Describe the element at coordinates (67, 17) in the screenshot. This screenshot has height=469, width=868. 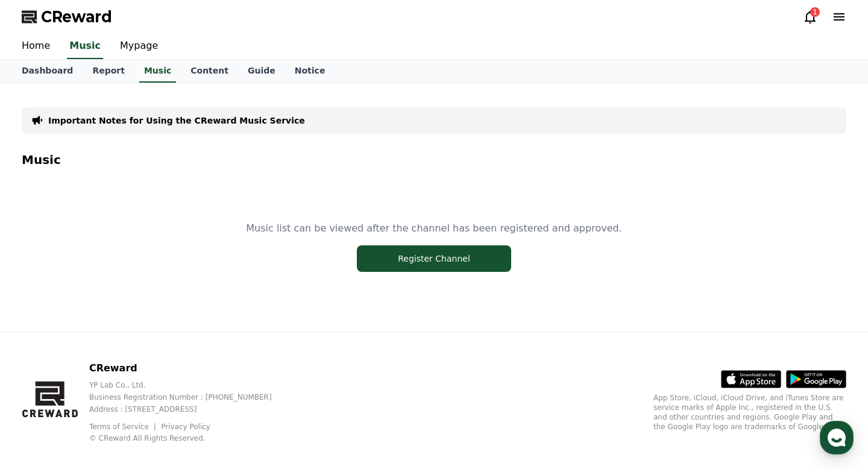
I see `a: CReward` at that location.